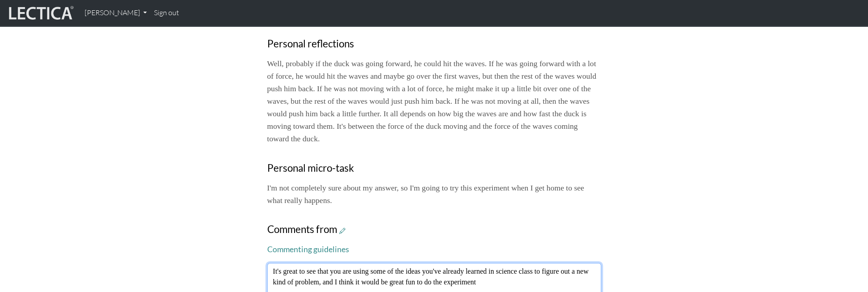 Image resolution: width=868 pixels, height=292 pixels. Describe the element at coordinates (434, 194) in the screenshot. I see `p: I'm not completely sure about my answer, so I'm going to try this experiment when I get home to s...` at that location.